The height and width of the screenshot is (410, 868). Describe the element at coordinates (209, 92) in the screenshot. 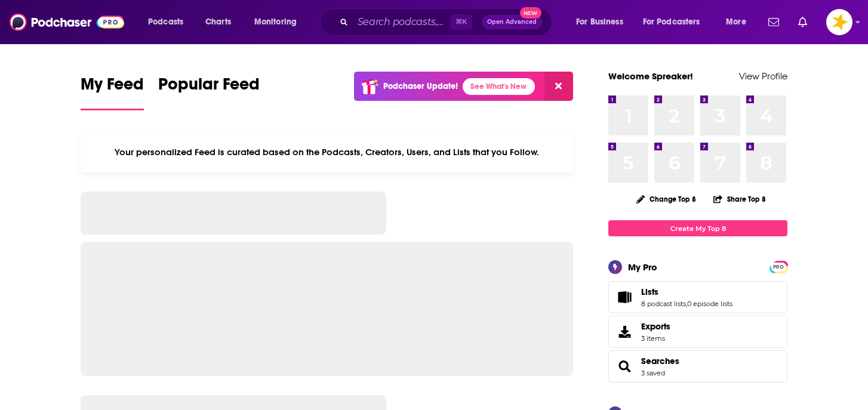

I see `a: Popular Feed` at that location.